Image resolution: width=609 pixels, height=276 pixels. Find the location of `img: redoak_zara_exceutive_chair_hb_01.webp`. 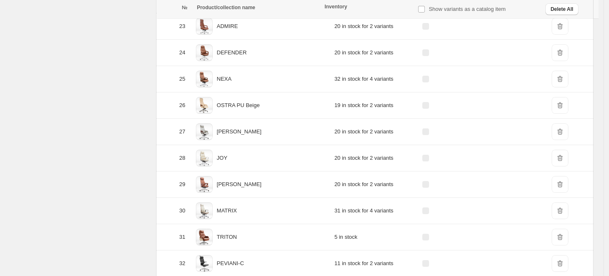

img: redoak_zara_exceutive_chair_hb_01.webp is located at coordinates (204, 185).